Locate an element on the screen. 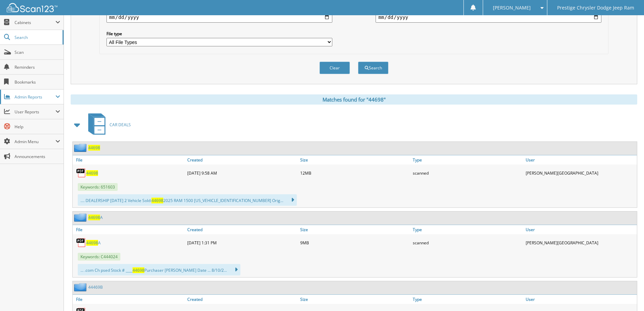  span: Keywords: 651603 is located at coordinates (98, 187).